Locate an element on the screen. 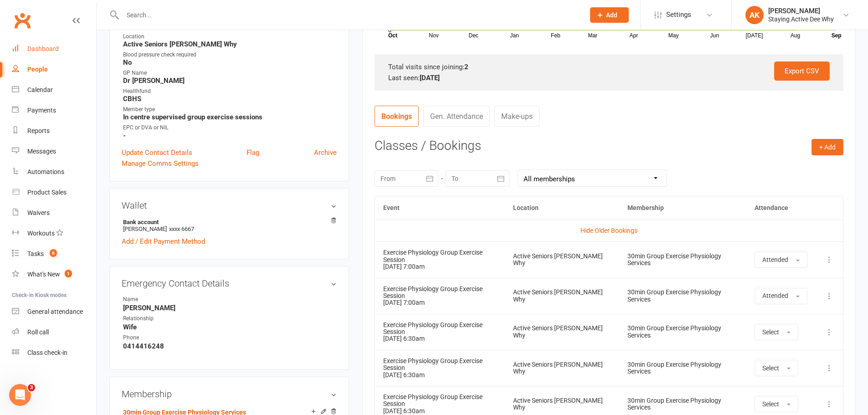  div: Total visits since joining: is located at coordinates (608, 67).